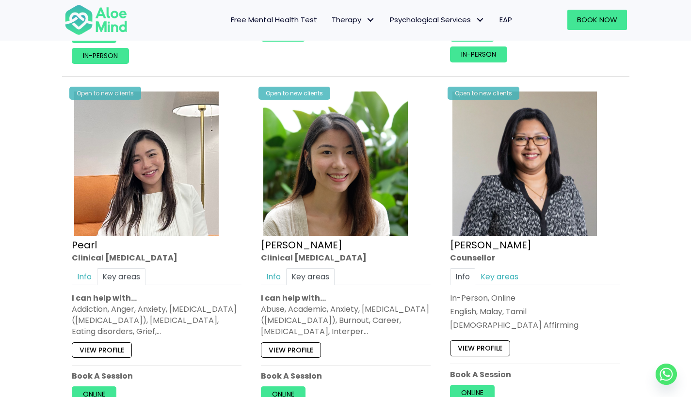 The width and height of the screenshot is (691, 397). I want to click on img: Pearl photo, so click(146, 164).